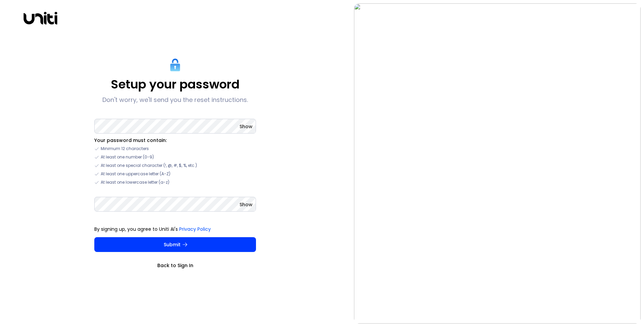 The image size is (644, 327). What do you see at coordinates (135, 174) in the screenshot?
I see `span: At least one uppercase letter (A-Z)` at bounding box center [135, 174].